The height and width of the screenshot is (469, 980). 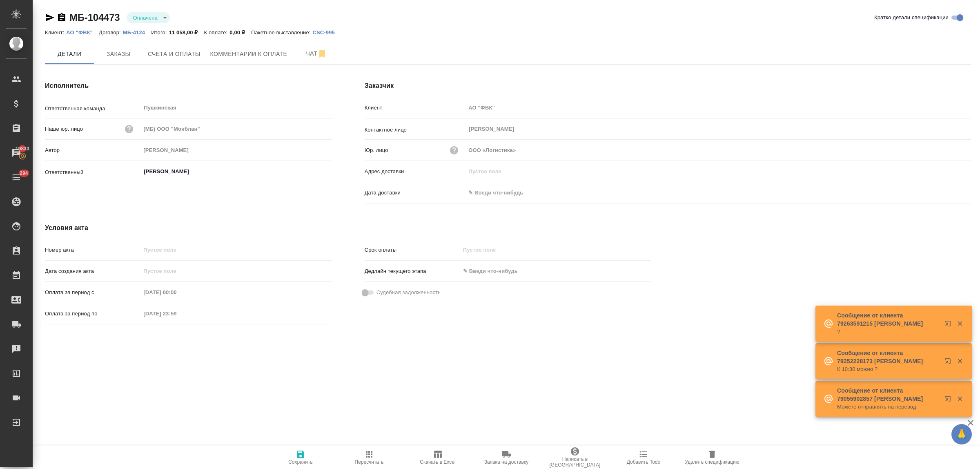 I want to click on p: CSC-995, so click(x=326, y=32).